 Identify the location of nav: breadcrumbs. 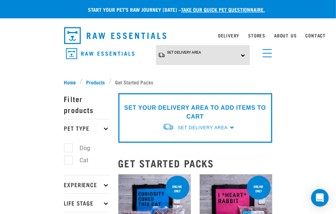
(168, 82).